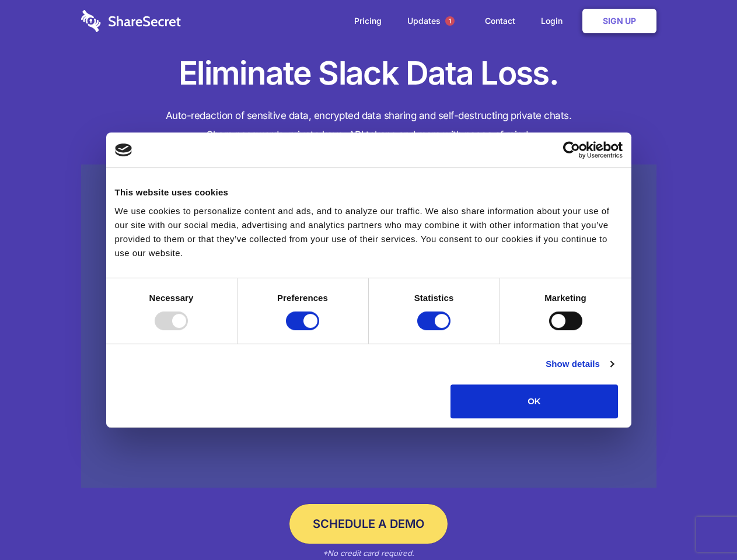  What do you see at coordinates (368, 21) in the screenshot?
I see `a: Pricing` at bounding box center [368, 21].